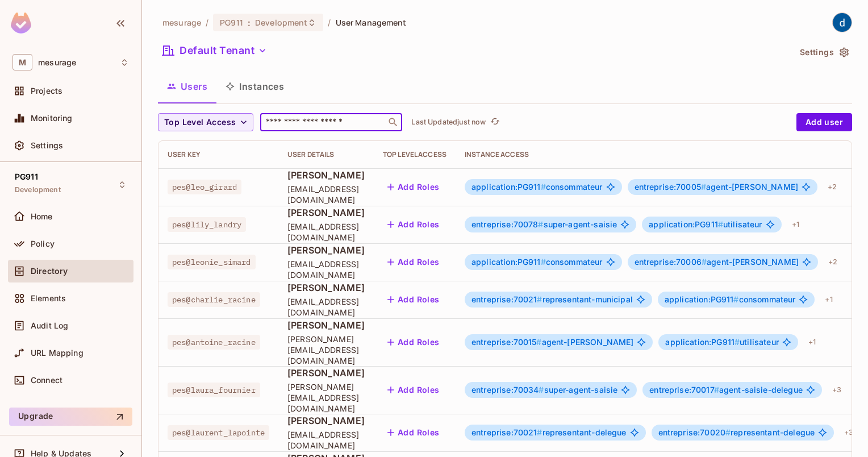 The width and height of the screenshot is (868, 457). I want to click on div: User Details, so click(326, 155).